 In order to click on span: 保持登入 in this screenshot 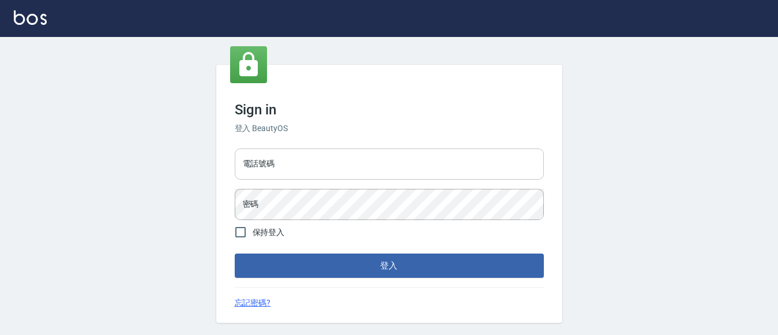, I will do `click(269, 232)`.